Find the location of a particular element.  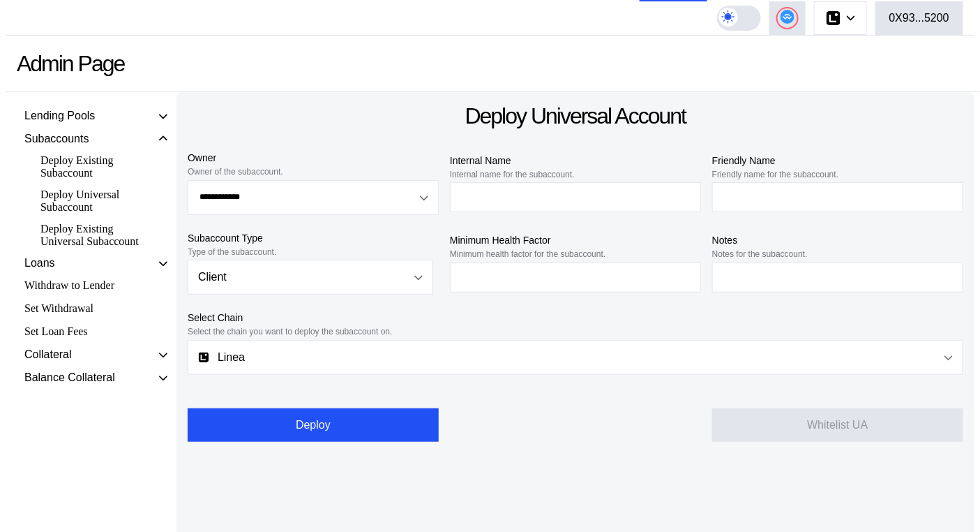

div: Internal name for the subaccount. is located at coordinates (576, 175).